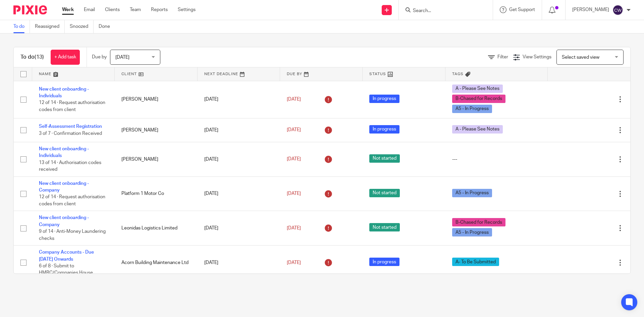 Image resolution: width=644 pixels, height=317 pixels. Describe the element at coordinates (66, 269) in the screenshot. I see `span: 6 of 8 · Submit to HMRC/Companies House` at that location.